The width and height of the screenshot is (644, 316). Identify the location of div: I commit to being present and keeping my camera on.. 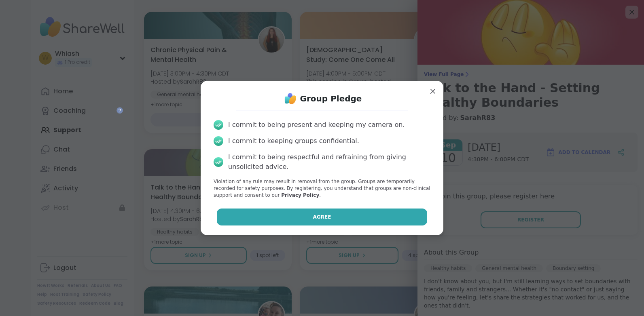
(316, 125).